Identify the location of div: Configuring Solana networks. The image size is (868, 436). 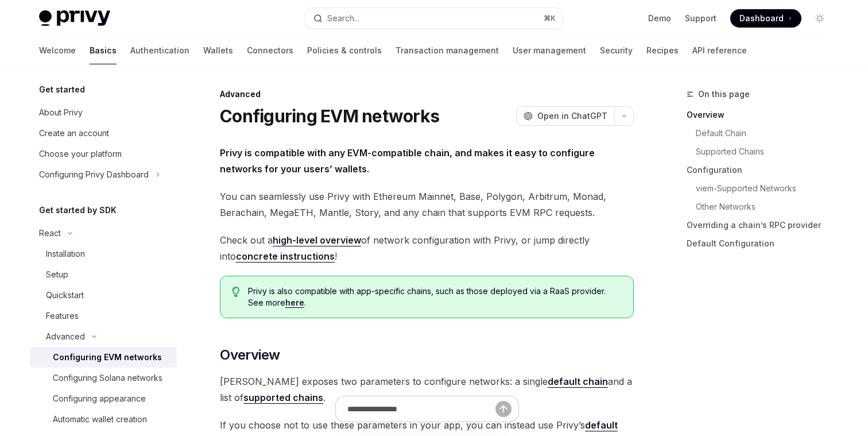
(107, 378).